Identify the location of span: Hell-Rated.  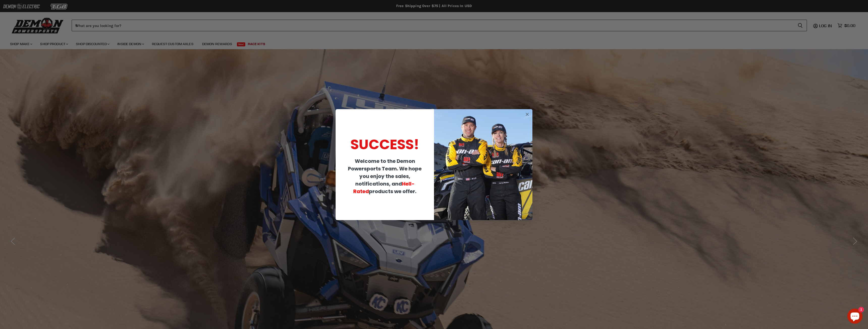
(384, 188).